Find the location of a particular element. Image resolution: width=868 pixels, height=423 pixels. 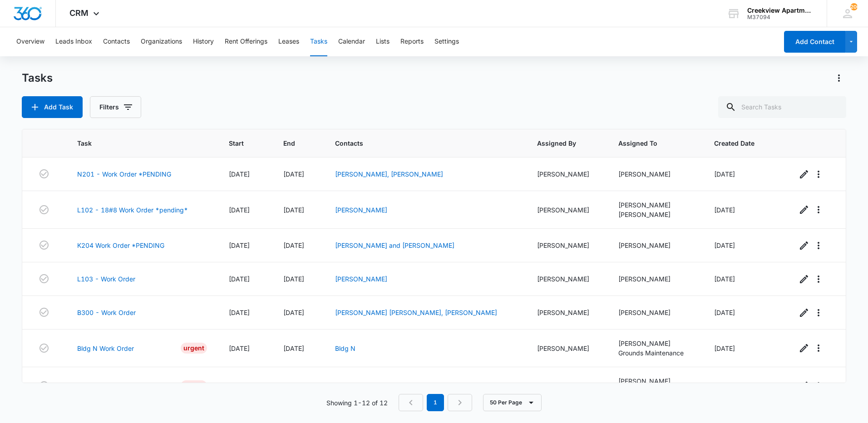

a: N201 - Work Order *PENDING is located at coordinates (124, 174).